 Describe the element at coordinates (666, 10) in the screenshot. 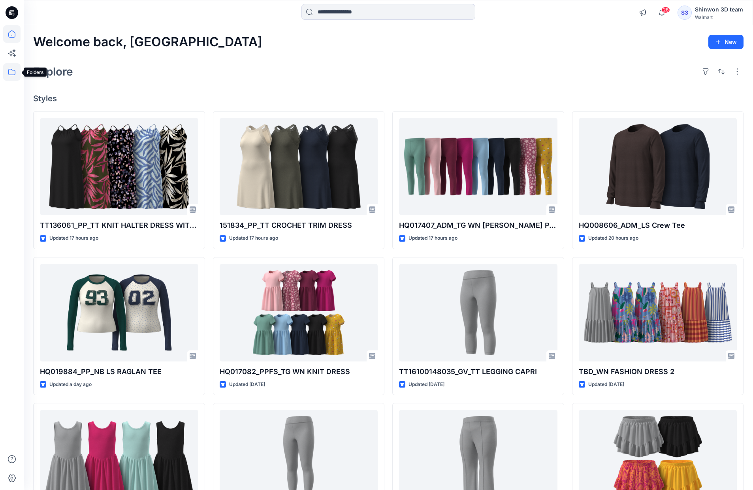

I see `span: 26` at that location.